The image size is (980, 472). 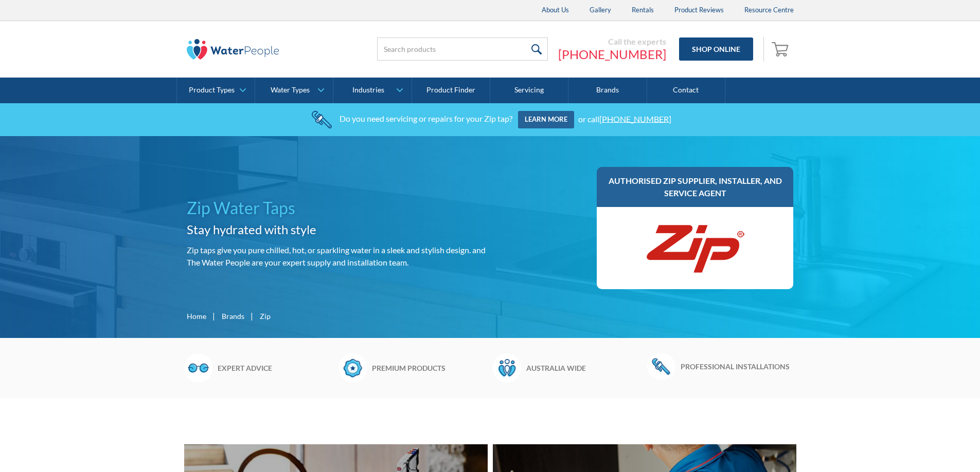 What do you see at coordinates (337, 256) in the screenshot?
I see `p: Zip taps give you pure chilled, hot, or sparkling water in a sleek and stylish design. and The Wa...` at bounding box center [337, 256].